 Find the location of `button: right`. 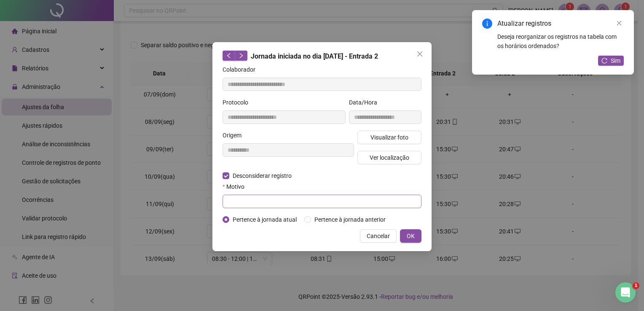

button: right is located at coordinates (241, 55).